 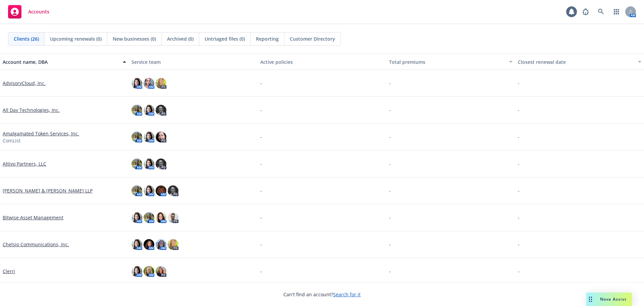 I want to click on a: Clerri, so click(x=9, y=271).